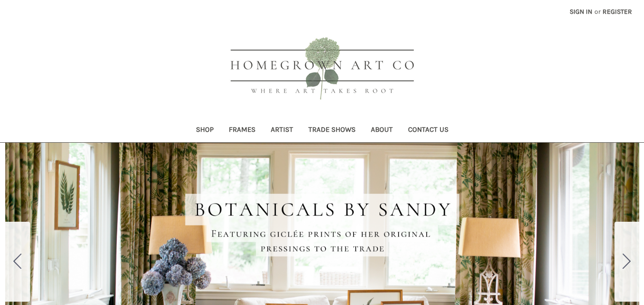 The height and width of the screenshot is (305, 644). I want to click on a: Shop, so click(204, 131).